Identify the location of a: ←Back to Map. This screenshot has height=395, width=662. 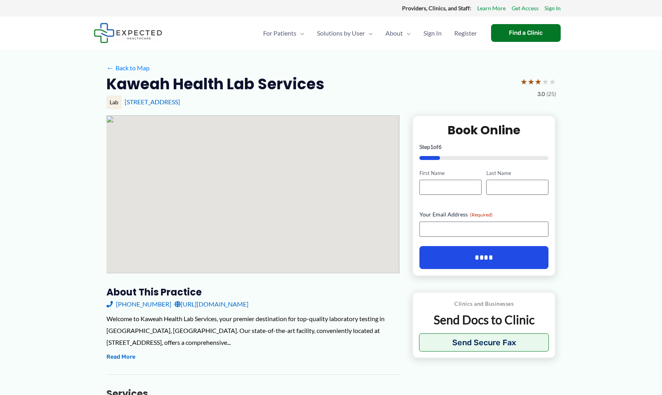
(128, 68).